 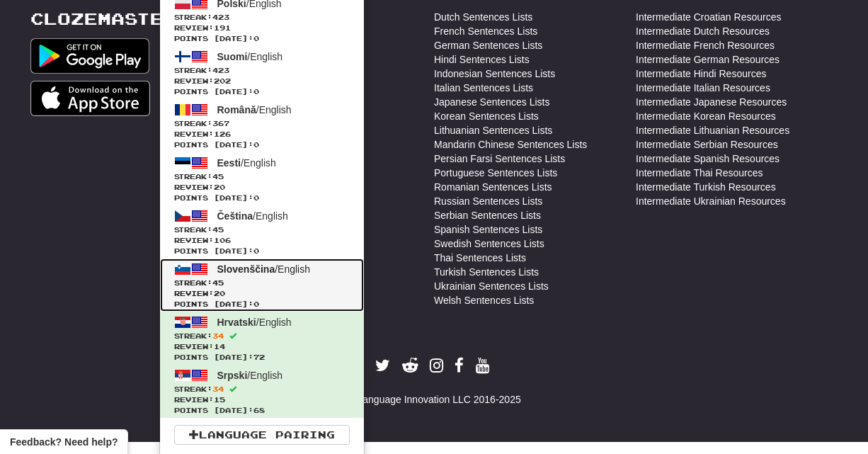 I want to click on a: Hindi Sentences Lists, so click(x=482, y=59).